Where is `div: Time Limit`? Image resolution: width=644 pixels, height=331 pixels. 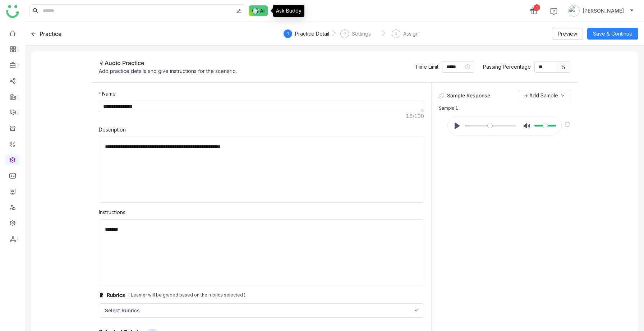
div: Time Limit is located at coordinates (426, 67).